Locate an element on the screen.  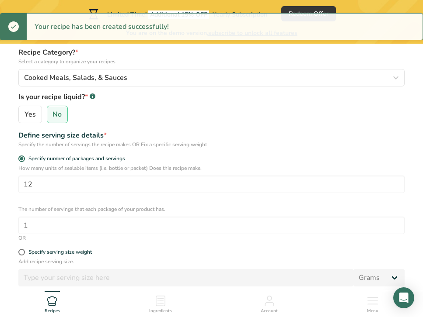
span: Cooked Meals, Salads, & Sauces is located at coordinates (76, 78).